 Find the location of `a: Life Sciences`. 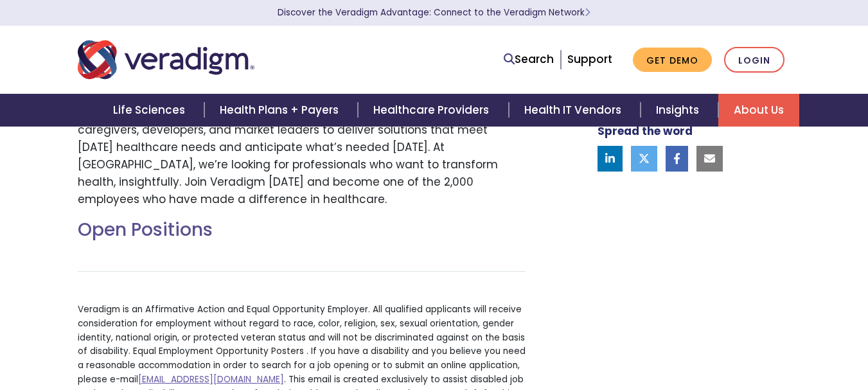

a: Life Sciences is located at coordinates (151, 110).